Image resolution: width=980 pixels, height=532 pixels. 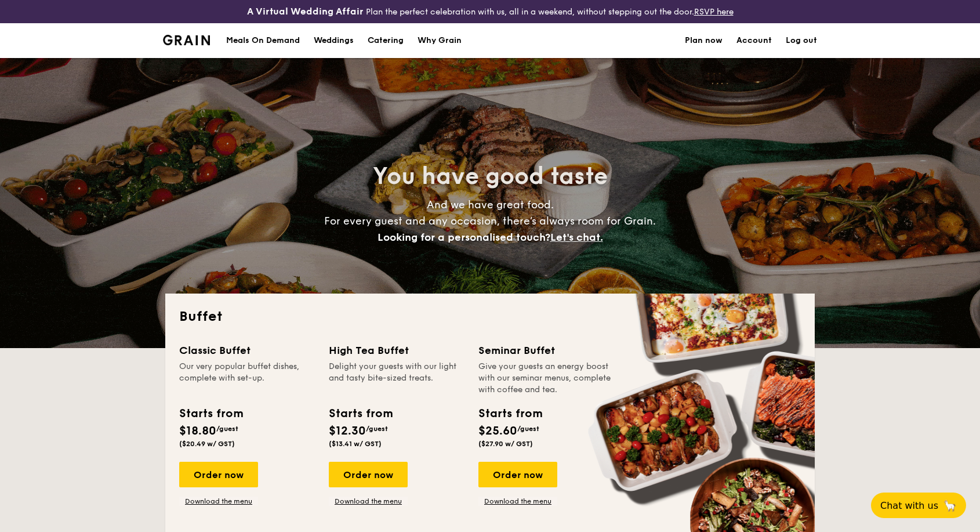 What do you see at coordinates (397, 350) in the screenshot?
I see `div: High Tea Buffet` at bounding box center [397, 350].